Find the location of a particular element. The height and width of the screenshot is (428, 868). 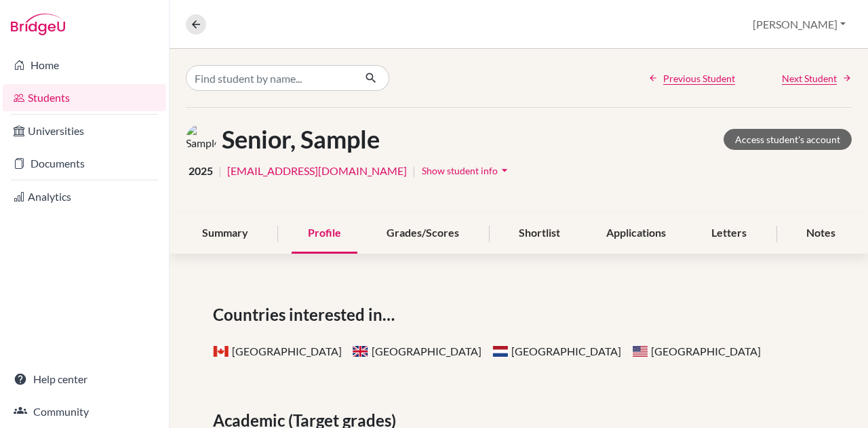

h1: Senior, Sample is located at coordinates (301, 139).